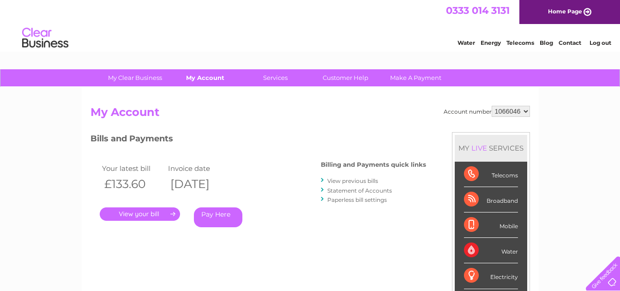  Describe the element at coordinates (353, 181) in the screenshot. I see `a: View previous bills` at that location.